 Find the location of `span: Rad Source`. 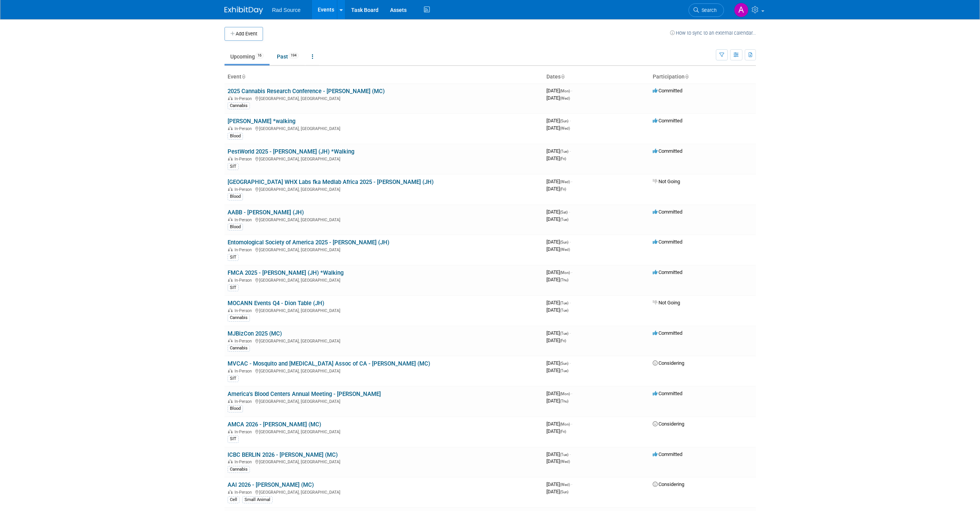

span: Rad Source is located at coordinates (286, 10).